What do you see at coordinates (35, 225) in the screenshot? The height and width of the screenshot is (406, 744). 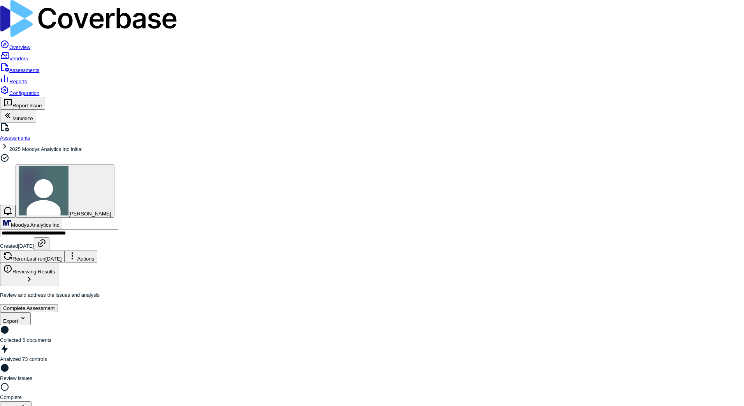 I see `span: Moodys Analytics Inc` at bounding box center [35, 225].